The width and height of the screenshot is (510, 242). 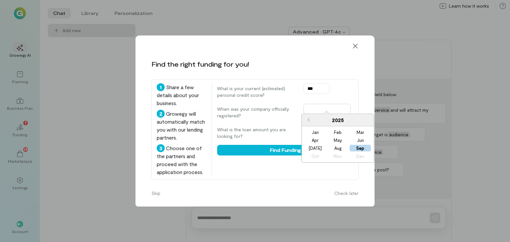 What do you see at coordinates (338, 132) in the screenshot?
I see `div: Choose February 2025` at bounding box center [338, 132].